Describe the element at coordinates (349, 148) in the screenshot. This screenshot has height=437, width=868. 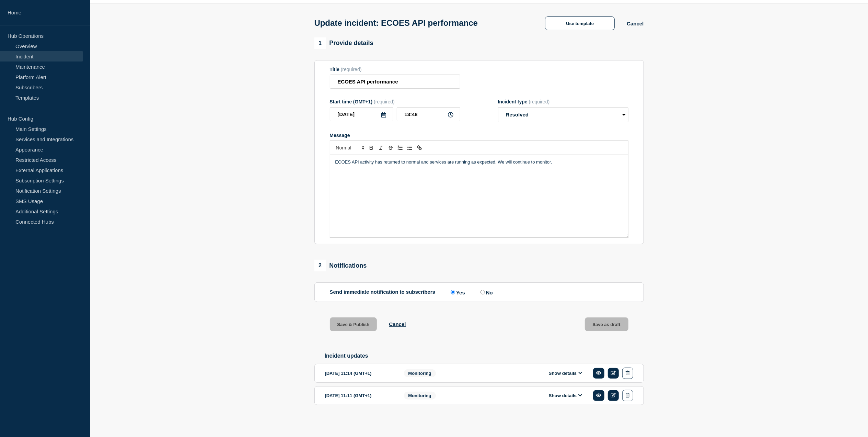
I see `span: Font size` at that location.